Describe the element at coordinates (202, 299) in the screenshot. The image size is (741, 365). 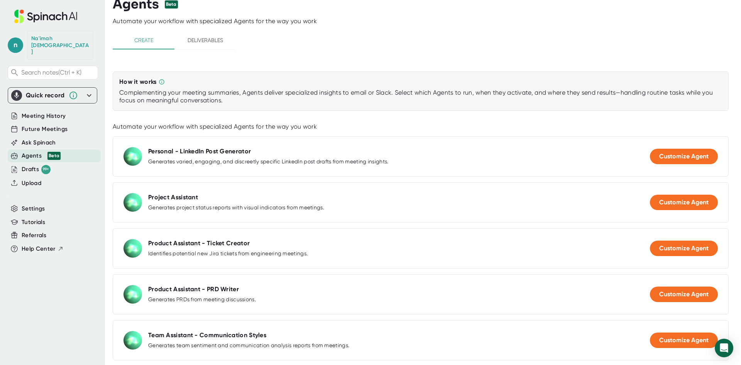
I see `div: Generates PRDs from meeting discussions.` at that location.